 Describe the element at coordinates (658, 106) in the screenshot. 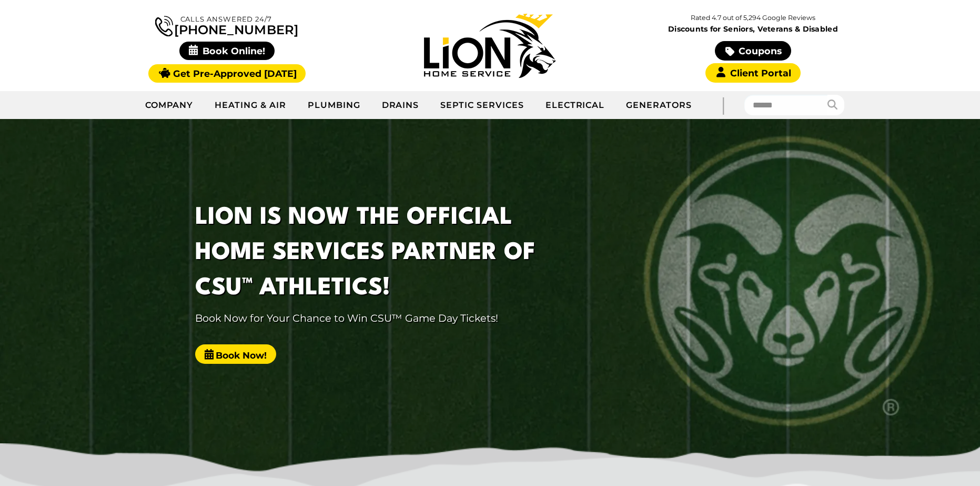

I see `a: Generators` at that location.